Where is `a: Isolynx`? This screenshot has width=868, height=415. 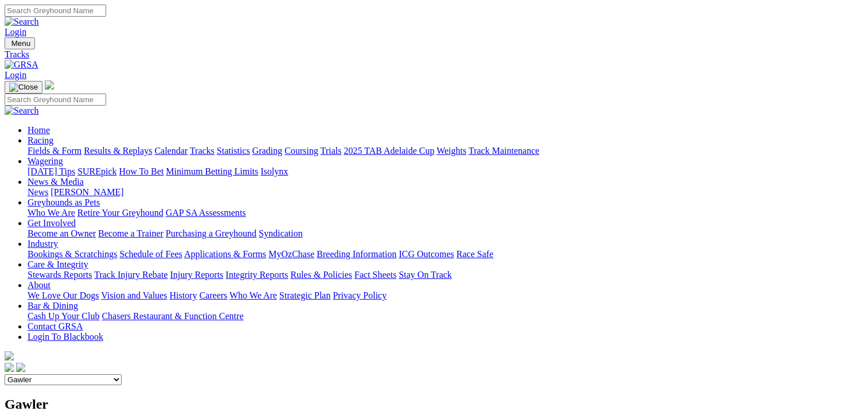
a: Isolynx is located at coordinates (275, 171).